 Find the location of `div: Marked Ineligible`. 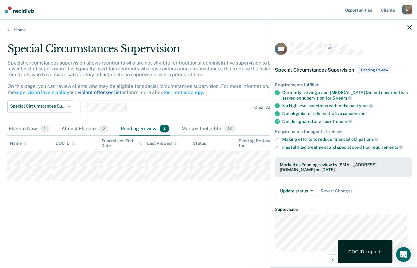

div: Marked Ineligible is located at coordinates (208, 129).